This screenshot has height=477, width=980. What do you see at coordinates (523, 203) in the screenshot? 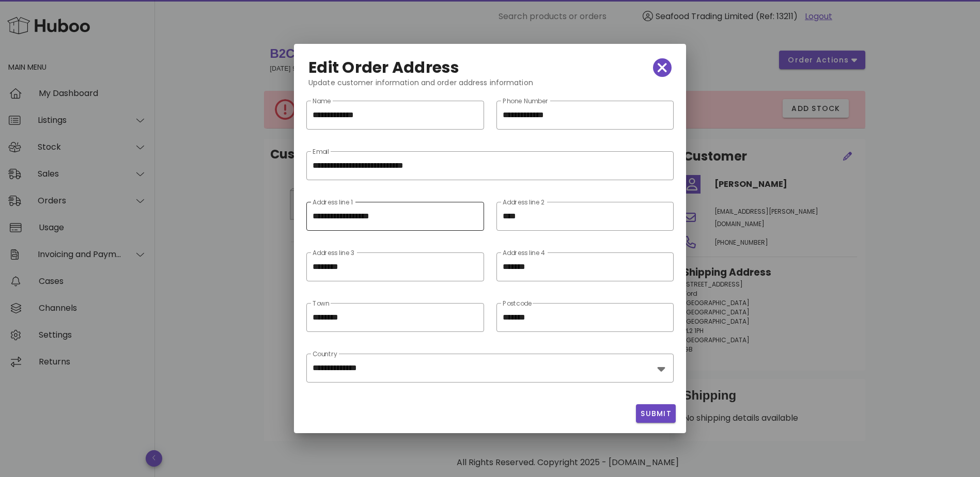
I see `label: Address line 2` at bounding box center [523, 203].